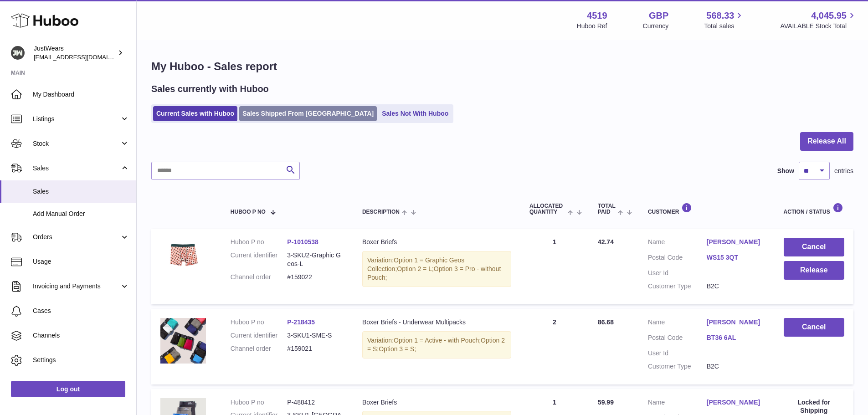 This screenshot has width=868, height=415. What do you see at coordinates (547, 209) in the screenshot?
I see `span: ALLOCATED Quantity` at bounding box center [547, 209].